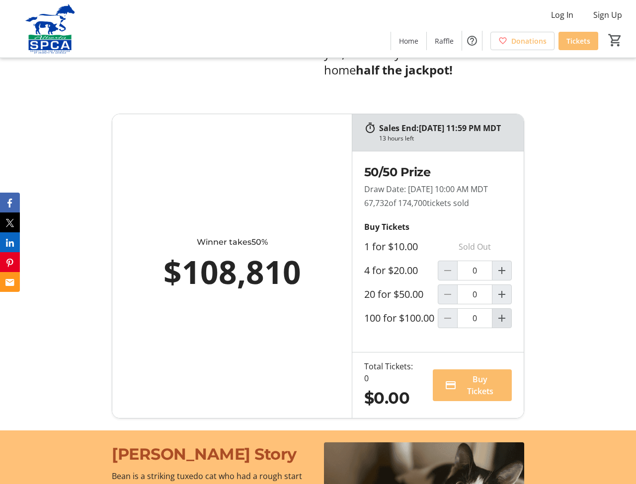  What do you see at coordinates (608, 15) in the screenshot?
I see `span: Sign Up` at bounding box center [608, 15].